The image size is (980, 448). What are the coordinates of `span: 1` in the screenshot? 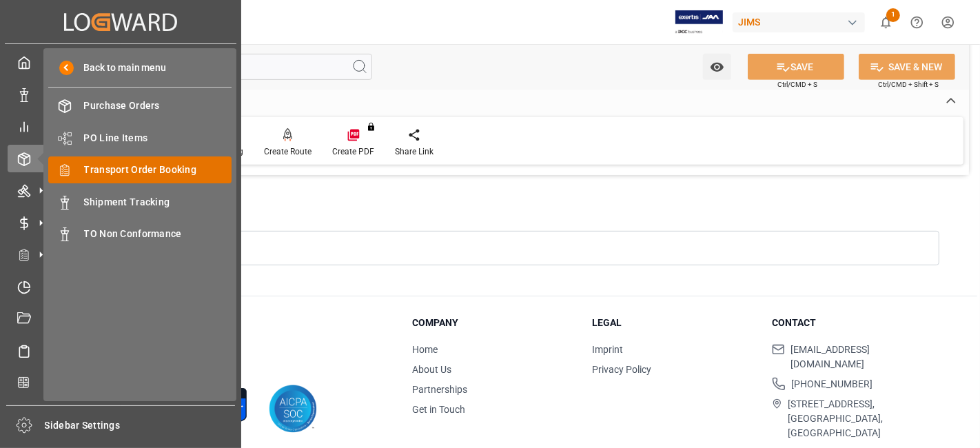 It's located at (893, 15).